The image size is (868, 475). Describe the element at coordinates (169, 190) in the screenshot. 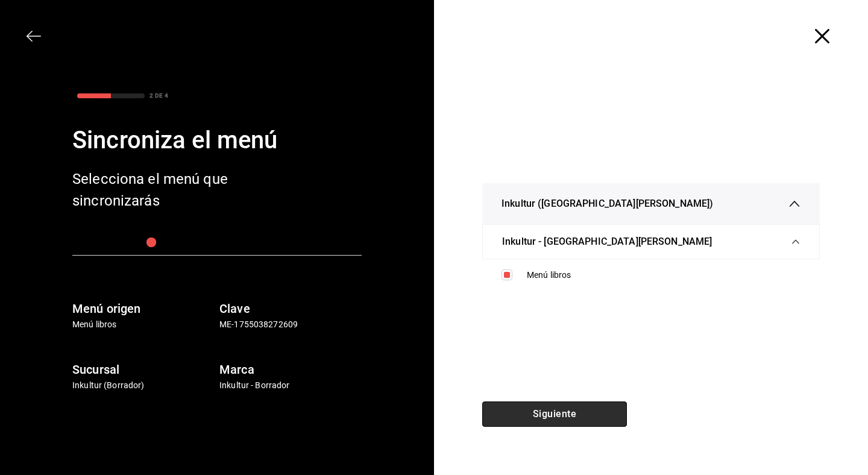

I see `div: Selecciona el menú que sincronizarás` at that location.